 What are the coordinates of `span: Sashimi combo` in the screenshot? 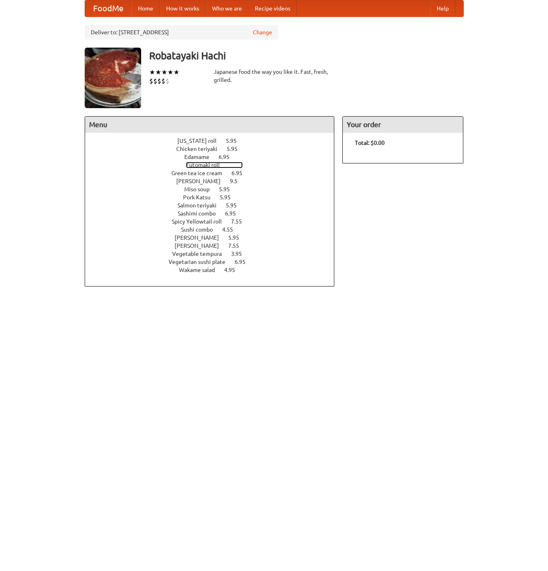 It's located at (201, 214).